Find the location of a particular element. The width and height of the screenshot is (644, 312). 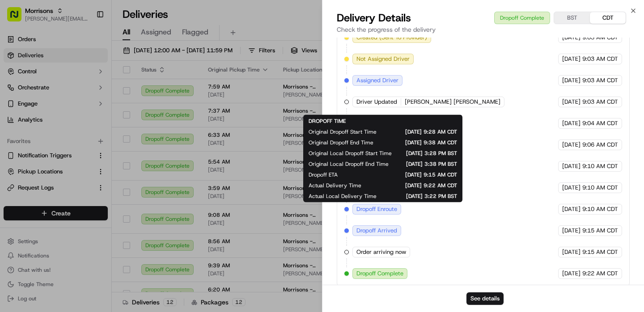

span: Order arriving now is located at coordinates (381, 252).